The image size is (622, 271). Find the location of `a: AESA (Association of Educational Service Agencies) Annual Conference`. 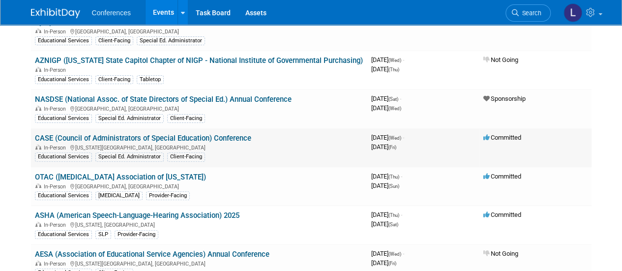

a: AESA (Association of Educational Service Agencies) Annual Conference is located at coordinates (152, 254).